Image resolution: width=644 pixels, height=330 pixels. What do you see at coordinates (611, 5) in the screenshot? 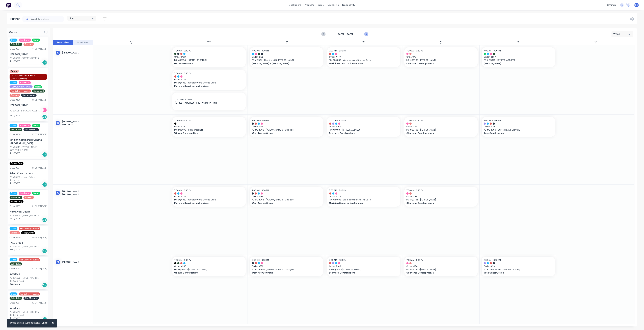
I see `div: settings` at bounding box center [611, 5].